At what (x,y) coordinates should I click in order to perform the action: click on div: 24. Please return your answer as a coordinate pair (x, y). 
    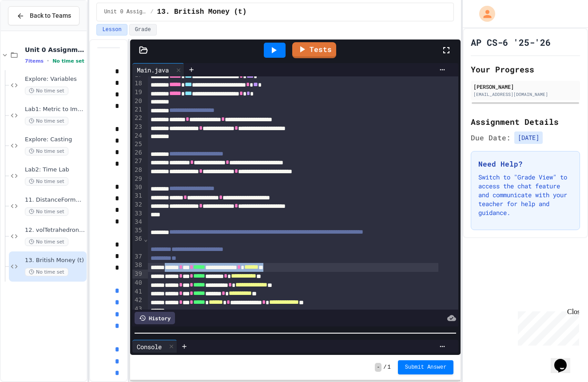
    Looking at the image, I should click on (138, 136).